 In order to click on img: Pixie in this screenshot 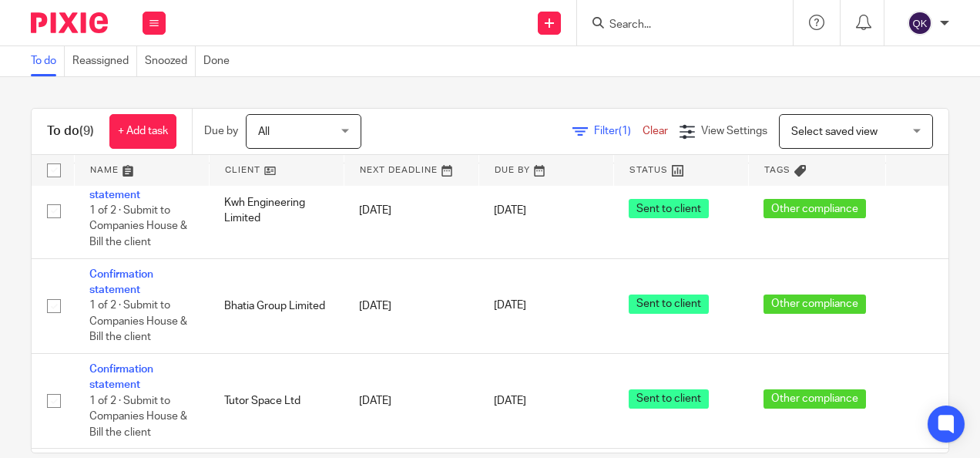, I will do `click(70, 22)`.